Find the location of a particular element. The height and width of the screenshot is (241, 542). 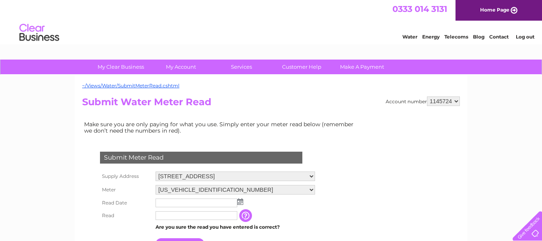

th: Read Date is located at coordinates (126, 203).